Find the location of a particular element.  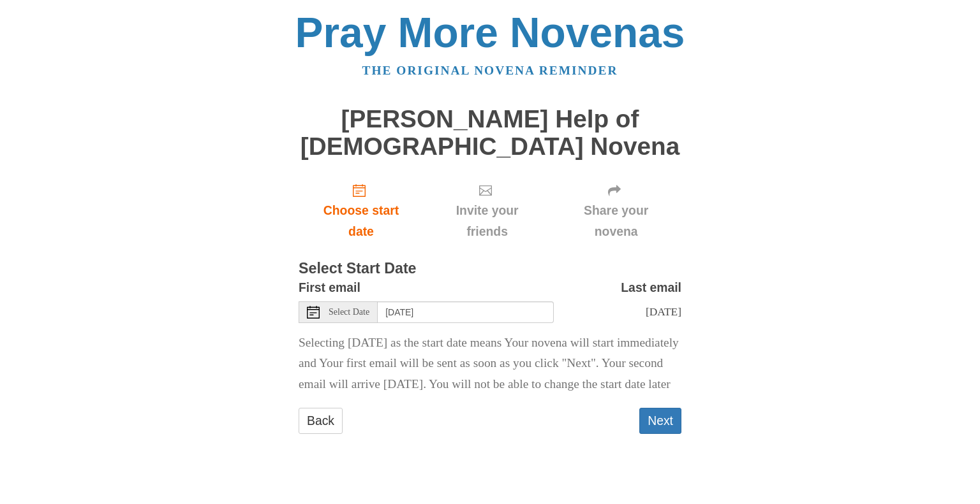

a: Pray More Novenas is located at coordinates (490, 33).